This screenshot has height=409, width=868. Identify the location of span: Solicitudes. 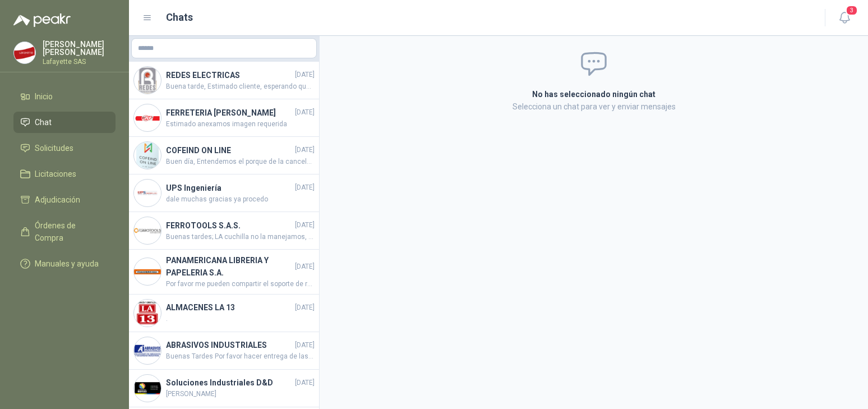
(54, 148).